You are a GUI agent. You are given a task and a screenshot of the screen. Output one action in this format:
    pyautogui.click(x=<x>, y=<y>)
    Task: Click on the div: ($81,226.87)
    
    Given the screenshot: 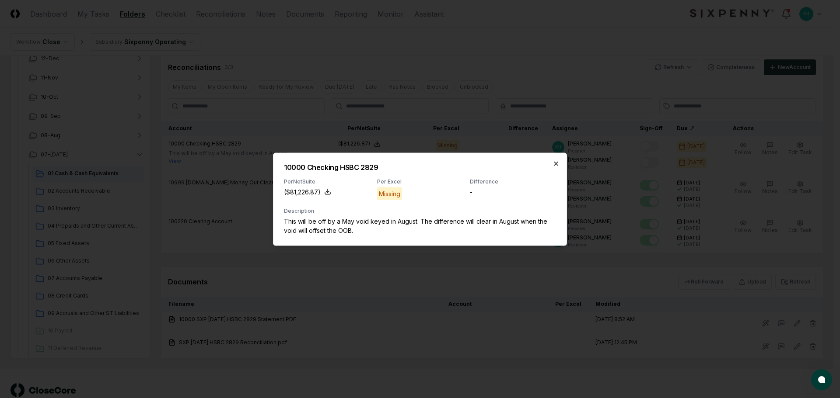 What is the action you would take?
    pyautogui.click(x=302, y=192)
    